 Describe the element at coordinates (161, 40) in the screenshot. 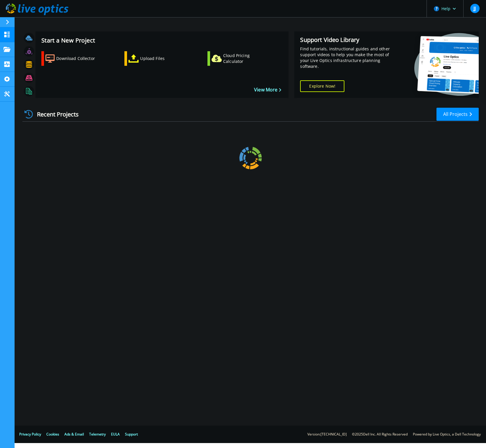

I see `h3: Start a New Project` at that location.